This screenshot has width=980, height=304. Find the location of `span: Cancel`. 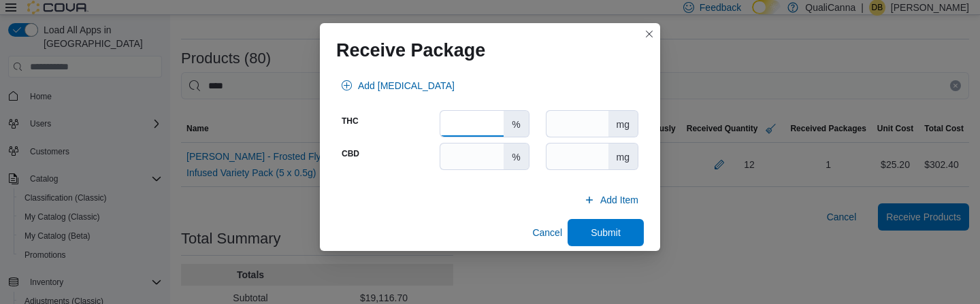

span: Cancel is located at coordinates (547, 233).